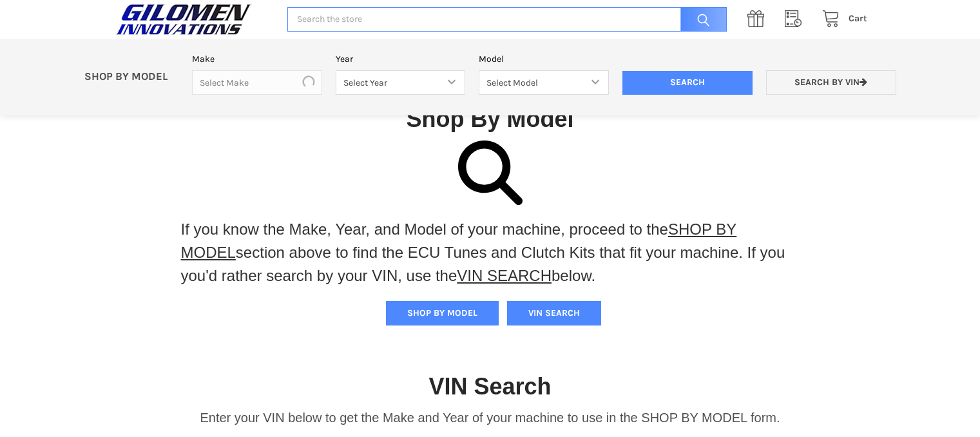 The image size is (980, 437). I want to click on a: SHOP BY MODEL, so click(459, 240).